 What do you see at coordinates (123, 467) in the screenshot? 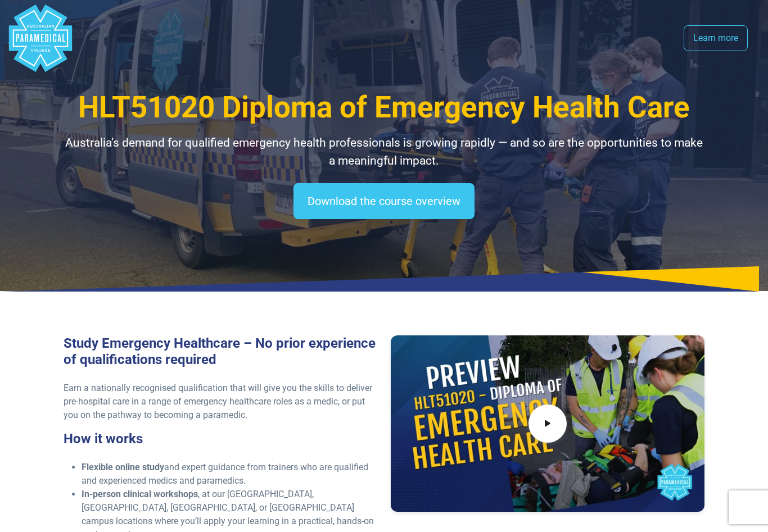
I see `strong: Flexible online study` at bounding box center [123, 467].